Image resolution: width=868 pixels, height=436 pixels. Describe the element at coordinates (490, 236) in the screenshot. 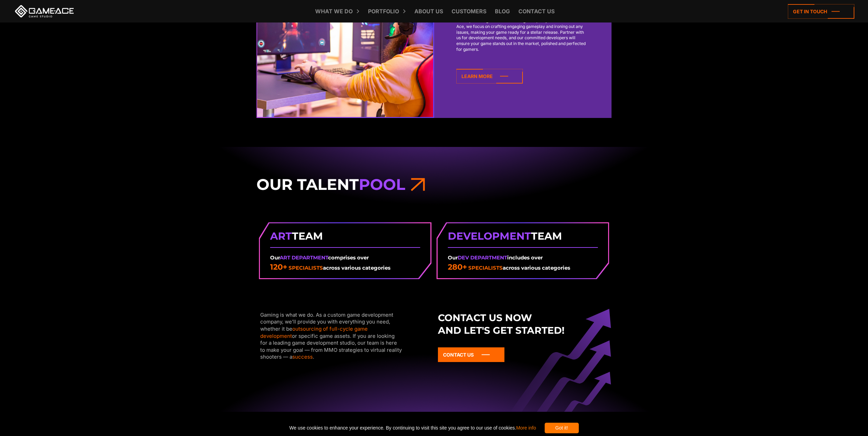

I see `span: Development` at that location.